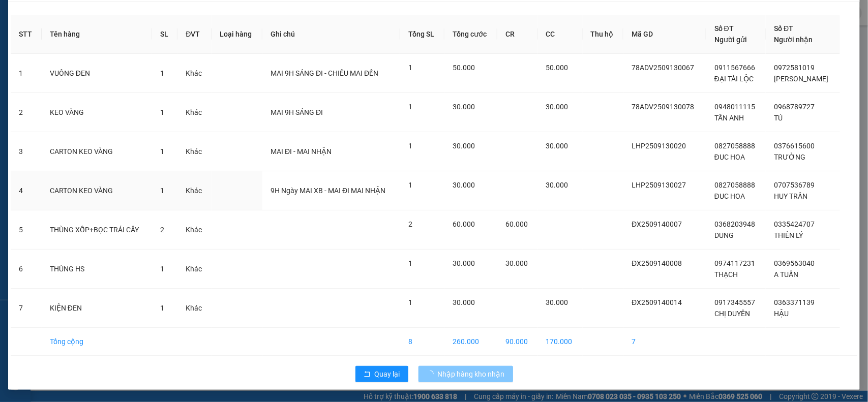  I want to click on span: 0335424707, so click(794, 224).